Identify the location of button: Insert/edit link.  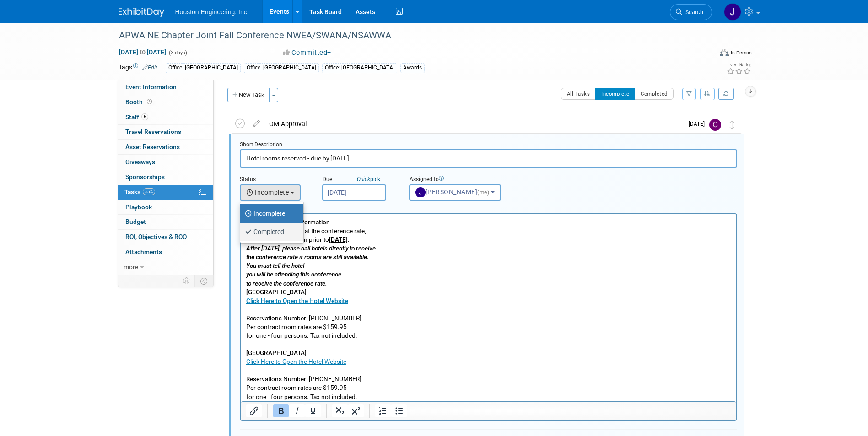
(254, 411).